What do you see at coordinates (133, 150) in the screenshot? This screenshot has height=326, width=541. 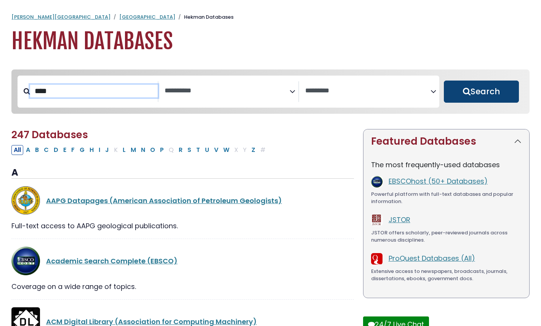 I see `button: Filter Results M` at bounding box center [133, 150].